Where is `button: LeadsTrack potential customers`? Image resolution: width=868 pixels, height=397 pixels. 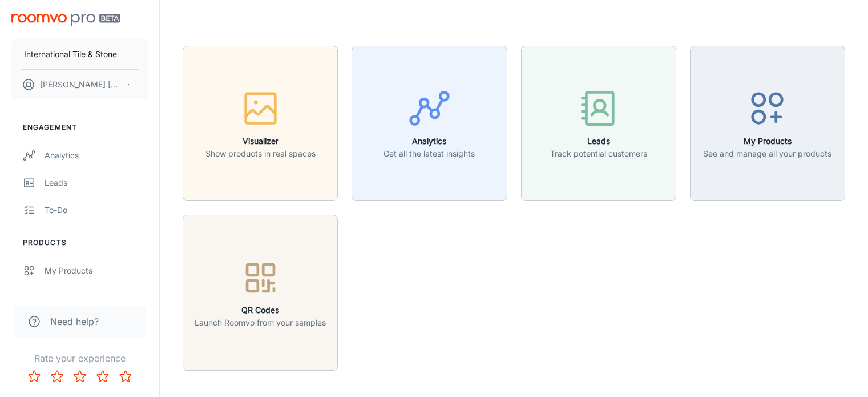
button: LeadsTrack potential customers is located at coordinates (599, 123).